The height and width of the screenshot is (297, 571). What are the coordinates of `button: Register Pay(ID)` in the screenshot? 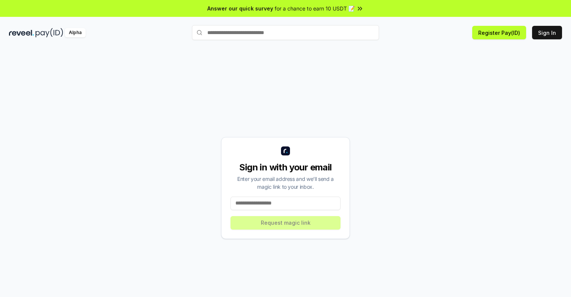 It's located at (499, 33).